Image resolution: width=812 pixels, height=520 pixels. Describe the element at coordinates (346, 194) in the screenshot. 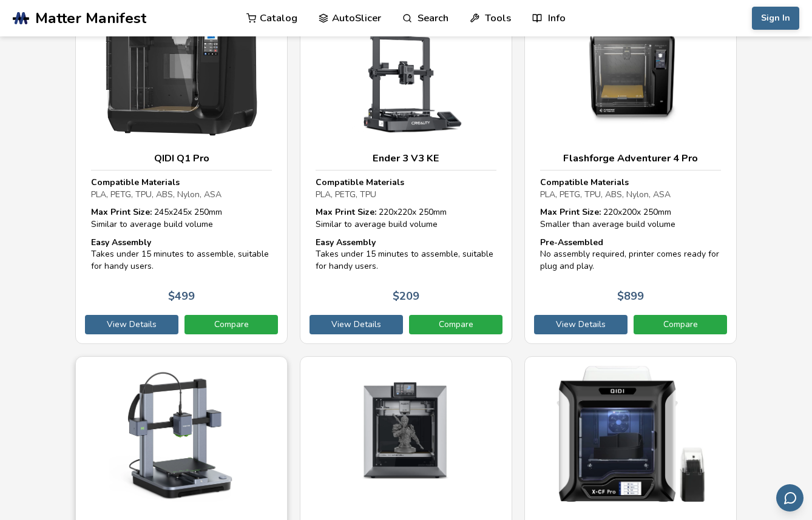

I see `span: PLA, PETG, TPU` at that location.